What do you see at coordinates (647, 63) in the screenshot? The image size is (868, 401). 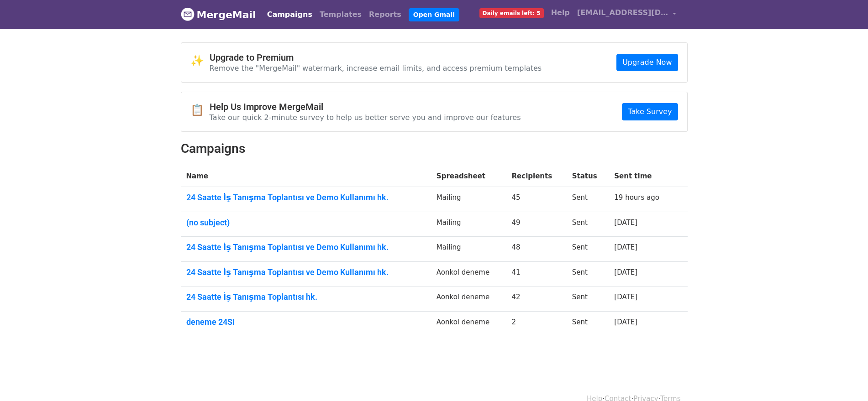 I see `a: Upgrade Now` at bounding box center [647, 63].